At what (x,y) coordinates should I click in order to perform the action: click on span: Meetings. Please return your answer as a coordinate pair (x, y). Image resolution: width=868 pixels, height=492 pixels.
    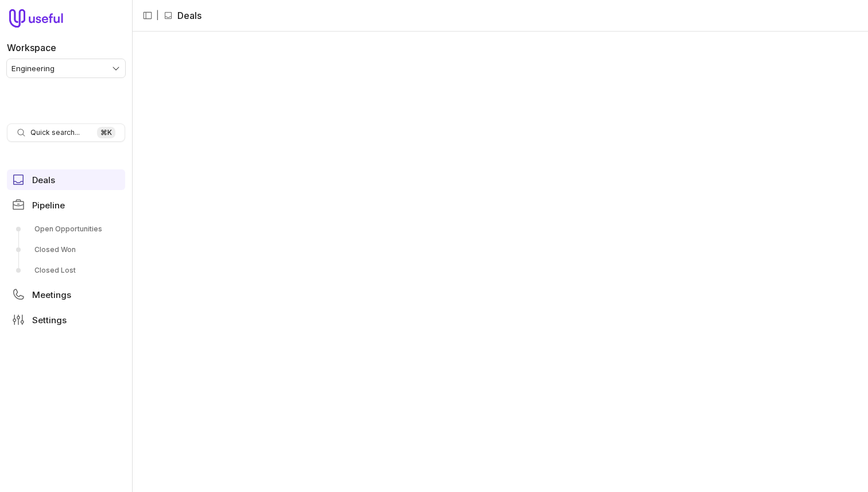
    Looking at the image, I should click on (51, 294).